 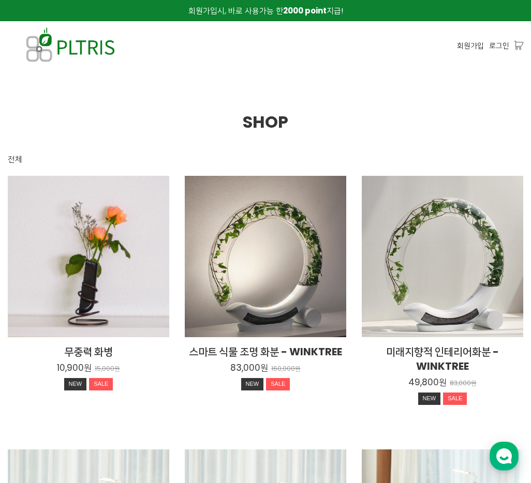 What do you see at coordinates (265, 122) in the screenshot?
I see `span: SHOP` at bounding box center [265, 122].